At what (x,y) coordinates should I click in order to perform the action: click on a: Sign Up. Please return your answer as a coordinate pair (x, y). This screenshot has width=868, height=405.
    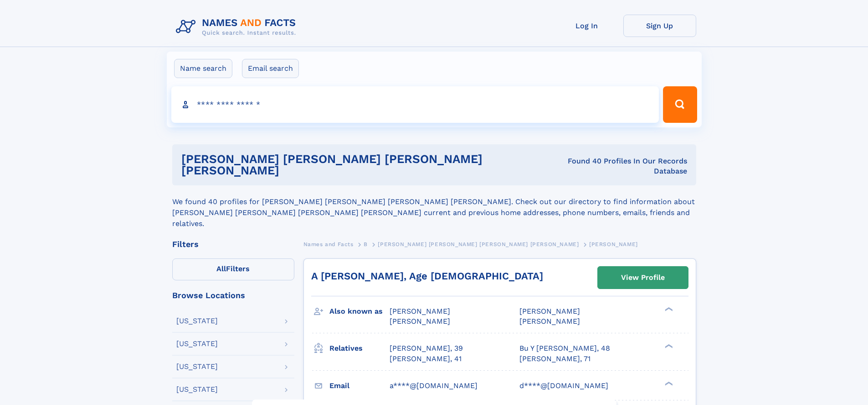
    Looking at the image, I should click on (660, 25).